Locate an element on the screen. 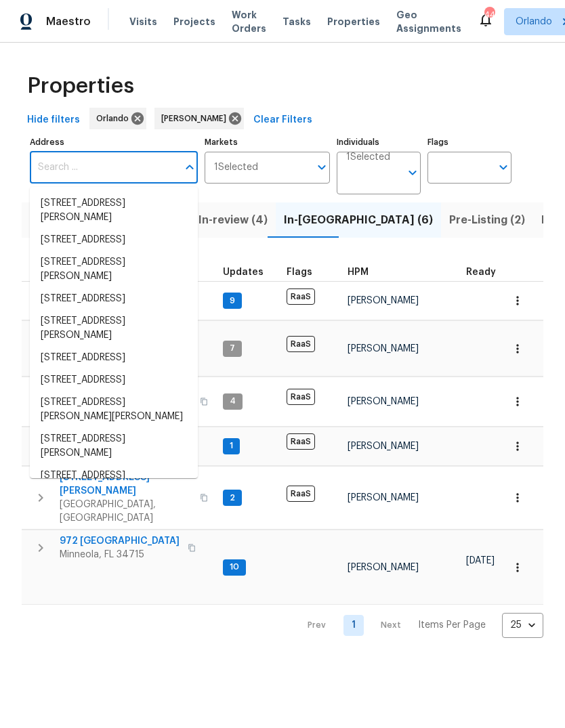 The image size is (565, 728). span: Work Orders is located at coordinates (248, 21).